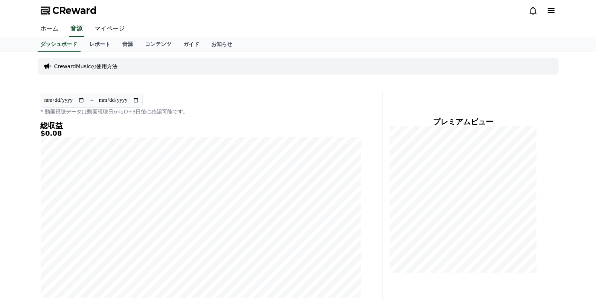  Describe the element at coordinates (201, 133) in the screenshot. I see `h5: $0.08` at that location.